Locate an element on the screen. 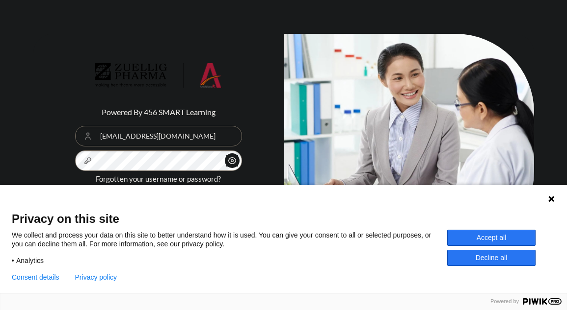 The image size is (567, 310). button: Consent details is located at coordinates (35, 278).